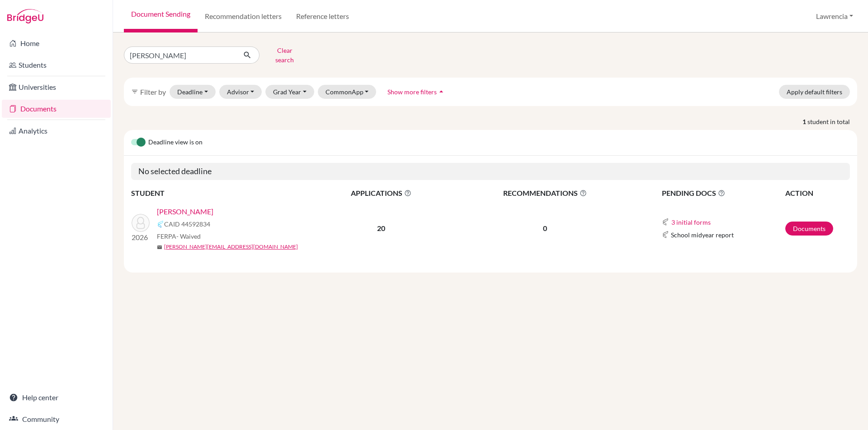  Describe the element at coordinates (193, 91) in the screenshot. I see `button: Deadline` at that location.